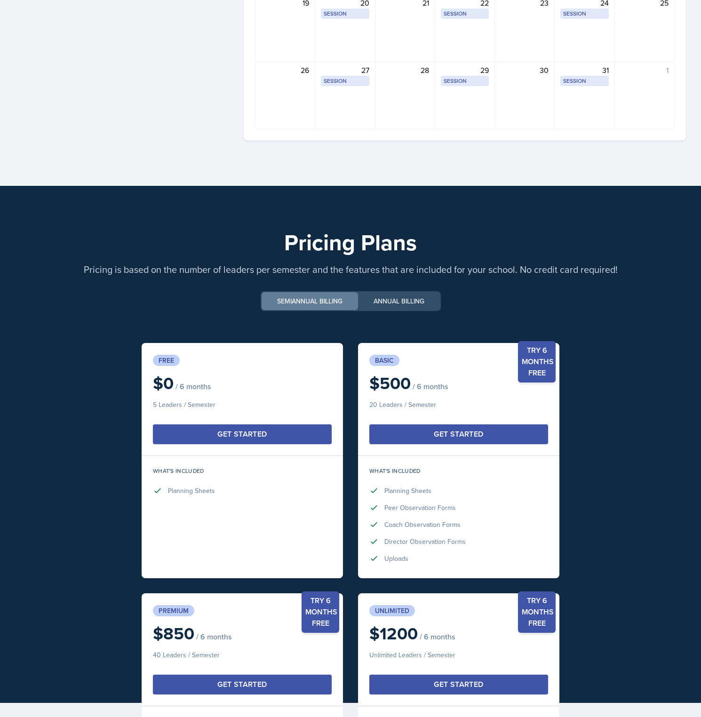 The width and height of the screenshot is (701, 717). Describe the element at coordinates (242, 405) in the screenshot. I see `p: 5 Leaders / Semester` at that location.